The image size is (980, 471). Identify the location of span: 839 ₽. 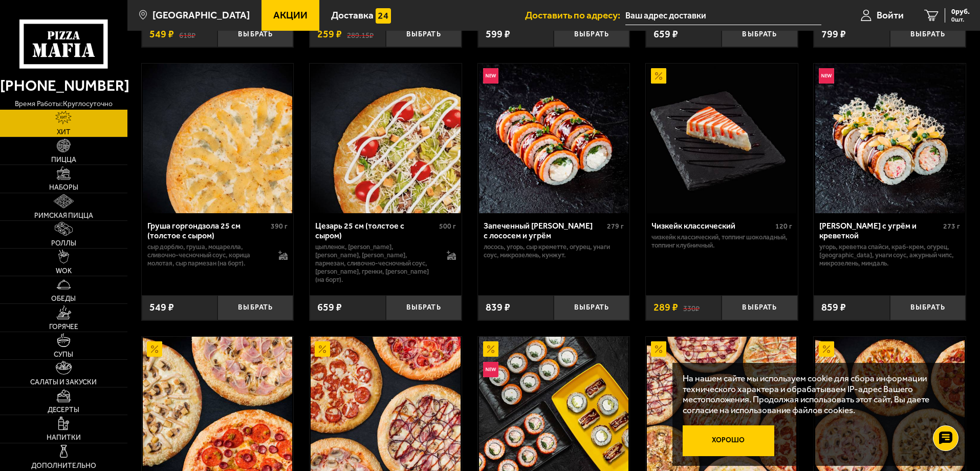
(498, 307).